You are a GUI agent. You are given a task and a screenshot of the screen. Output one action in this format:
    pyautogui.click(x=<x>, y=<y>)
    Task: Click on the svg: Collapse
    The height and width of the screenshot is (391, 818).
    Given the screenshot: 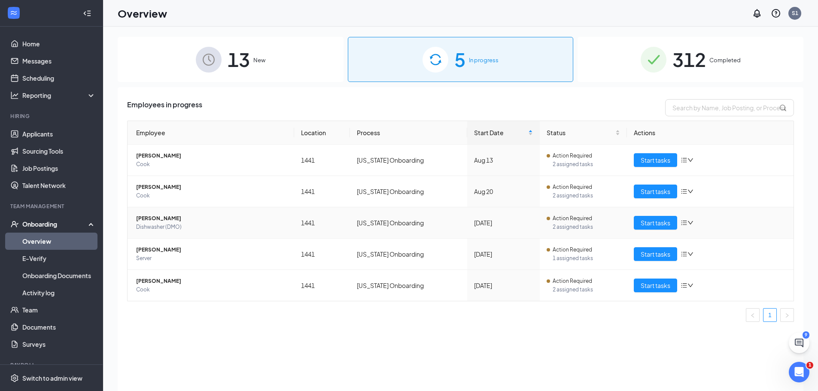 What is the action you would take?
    pyautogui.click(x=87, y=13)
    